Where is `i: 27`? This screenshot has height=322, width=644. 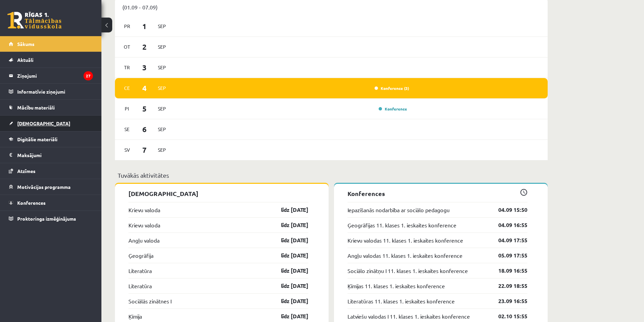 i: 27 is located at coordinates (88, 76).